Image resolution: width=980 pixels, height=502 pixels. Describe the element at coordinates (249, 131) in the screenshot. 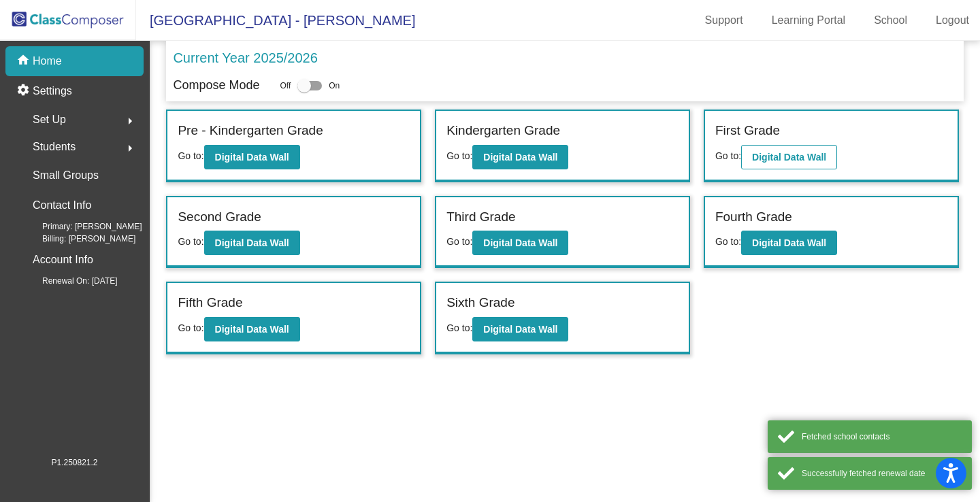

I see `label: Pre - Kindergarten Grade` at that location.